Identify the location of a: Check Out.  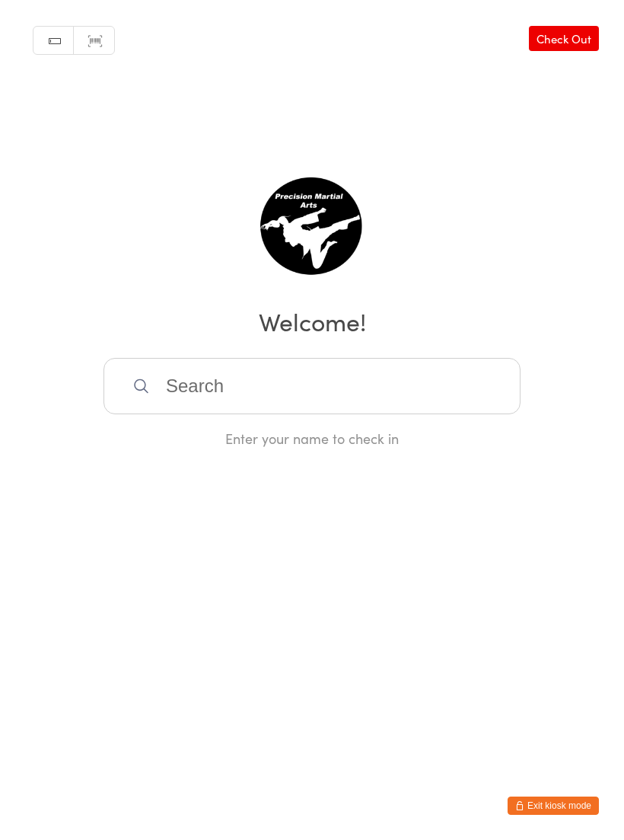
(564, 38).